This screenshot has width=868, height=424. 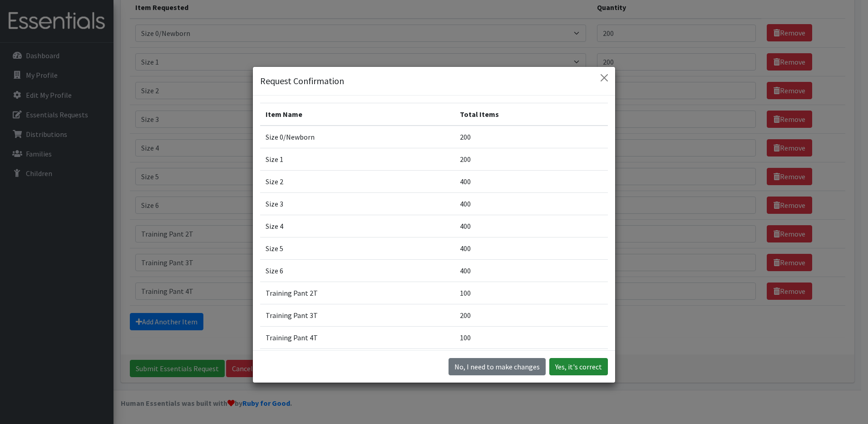 I want to click on button: Close, so click(x=604, y=78).